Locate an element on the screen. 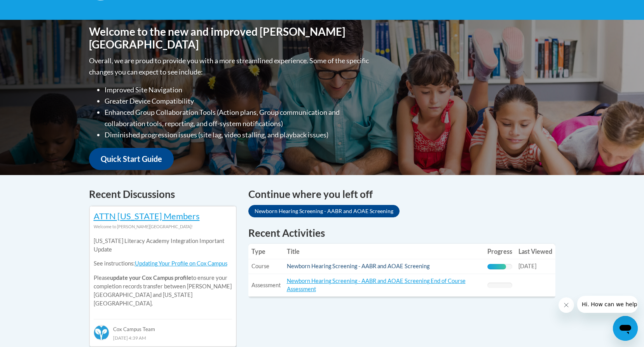 This screenshot has width=644, height=347. th: Progress is located at coordinates (500, 252).